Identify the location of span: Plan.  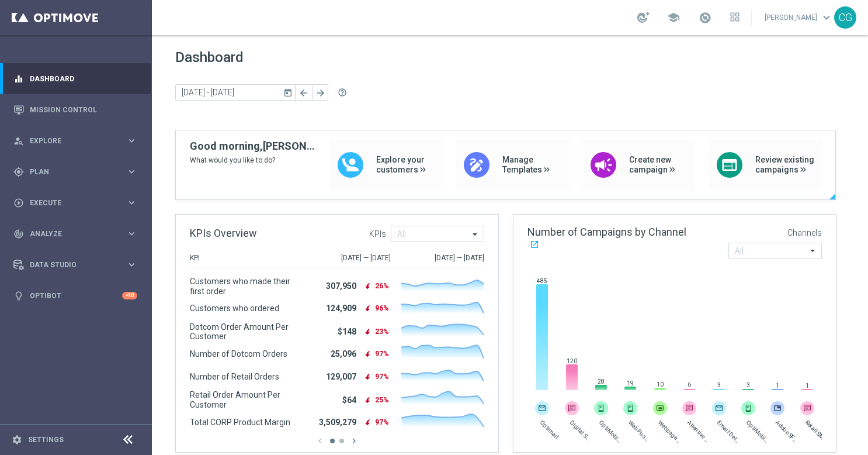
(77, 172).